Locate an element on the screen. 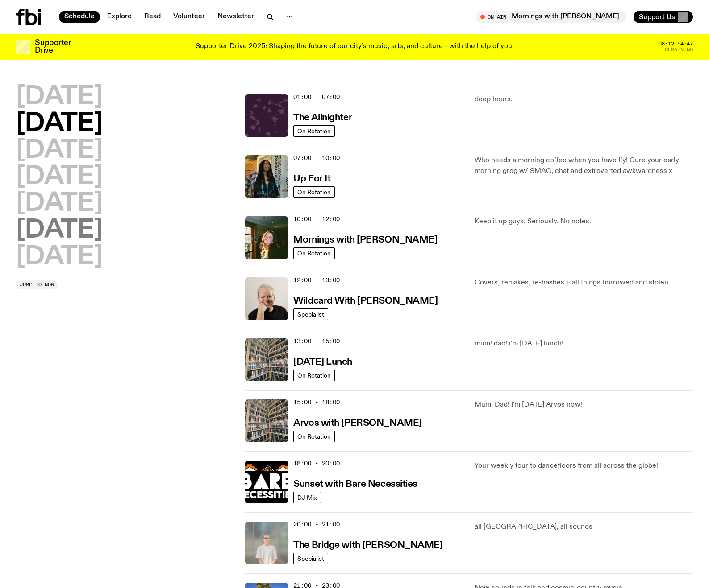 The height and width of the screenshot is (588, 709). h3: The Allnighter is located at coordinates (322, 118).